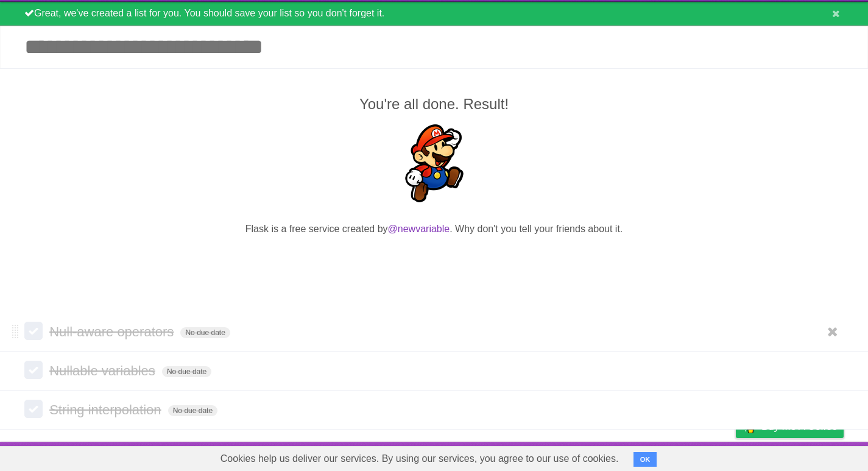 Image resolution: width=868 pixels, height=471 pixels. What do you see at coordinates (639, 456) in the screenshot?
I see `a: Developers` at bounding box center [639, 456].